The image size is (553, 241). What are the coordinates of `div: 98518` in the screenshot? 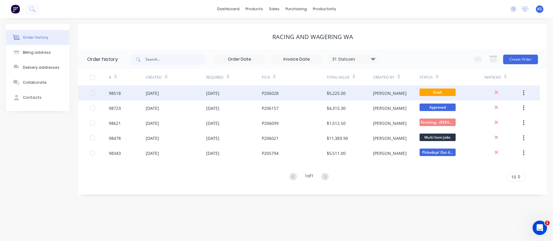 It's located at (115, 93).